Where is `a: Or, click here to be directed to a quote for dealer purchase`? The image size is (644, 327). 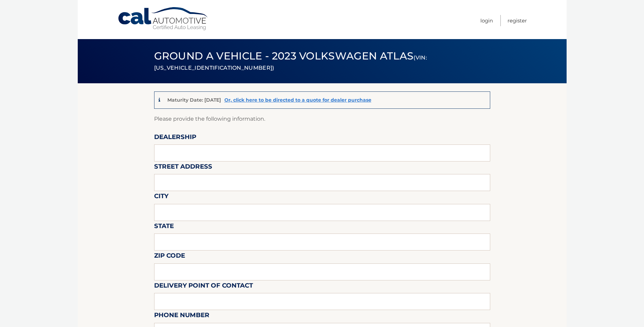
a: Or, click here to be directed to a quote for dealer purchase is located at coordinates (298, 100).